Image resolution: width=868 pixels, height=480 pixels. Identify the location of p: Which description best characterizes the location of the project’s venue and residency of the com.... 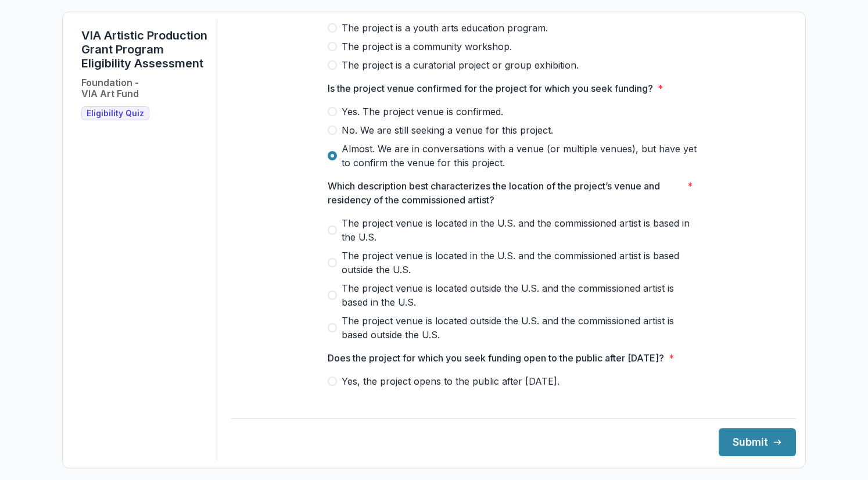
(505, 193).